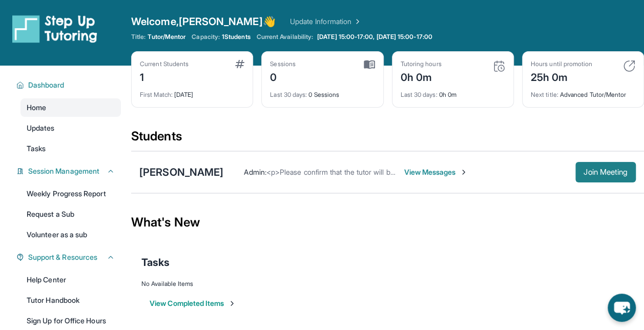  Describe the element at coordinates (357, 22) in the screenshot. I see `img: Chevron Right` at that location.